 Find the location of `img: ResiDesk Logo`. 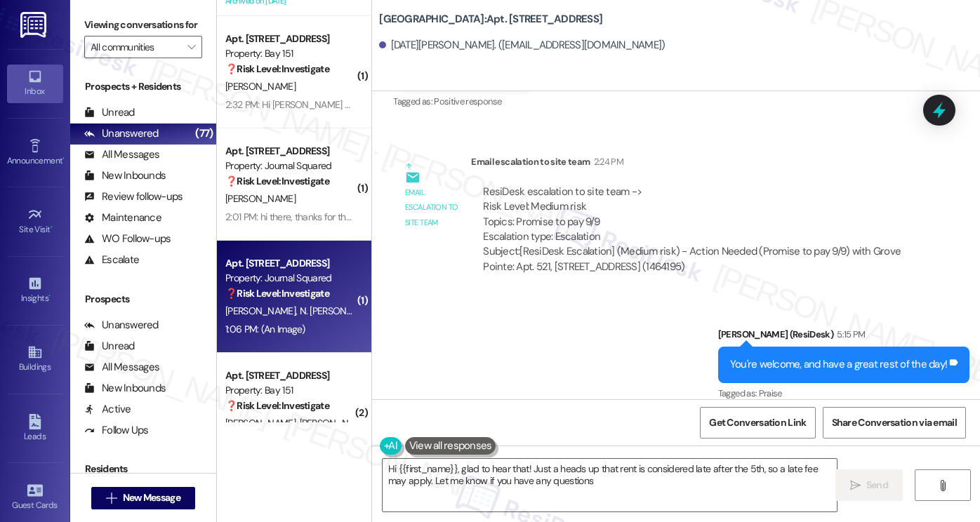

img: ResiDesk Logo is located at coordinates (35, 24).